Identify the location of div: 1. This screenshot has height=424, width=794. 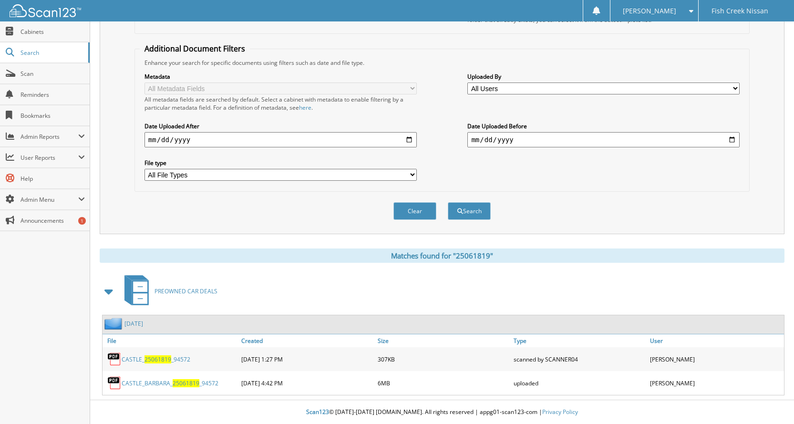
(82, 221).